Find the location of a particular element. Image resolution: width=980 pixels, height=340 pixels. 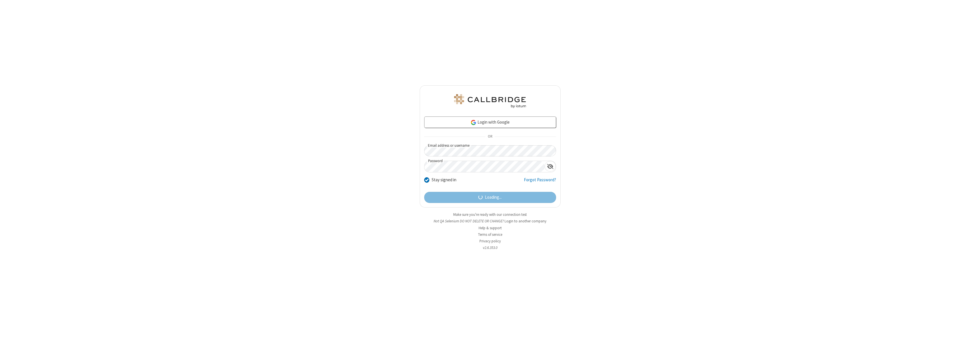

span: Loading... is located at coordinates (493, 197).